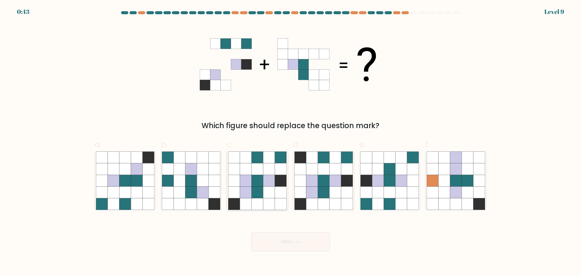 This screenshot has height=276, width=581. I want to click on span: a., so click(98, 144).